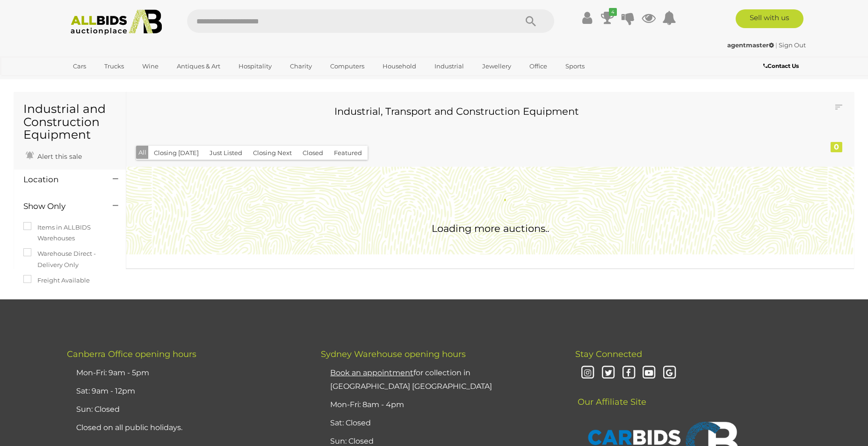 Image resolution: width=868 pixels, height=446 pixels. Describe the element at coordinates (575, 66) in the screenshot. I see `a: Sports` at that location.